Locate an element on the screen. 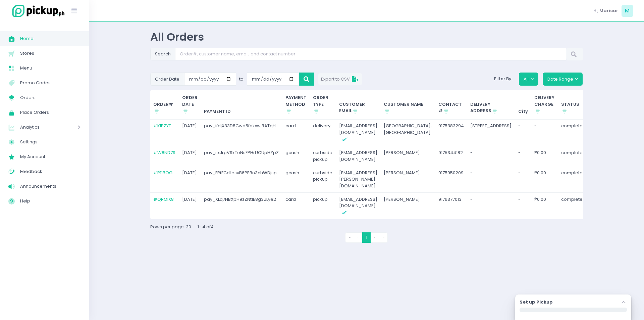 This screenshot has height=320, width=644. span: My Account is located at coordinates (51, 157).